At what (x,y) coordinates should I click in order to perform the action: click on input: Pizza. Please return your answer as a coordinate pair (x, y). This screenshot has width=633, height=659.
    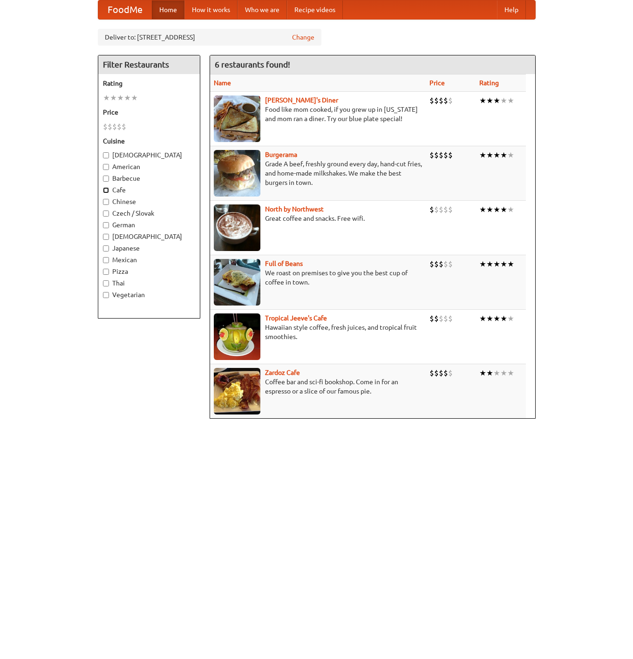
    Looking at the image, I should click on (106, 271).